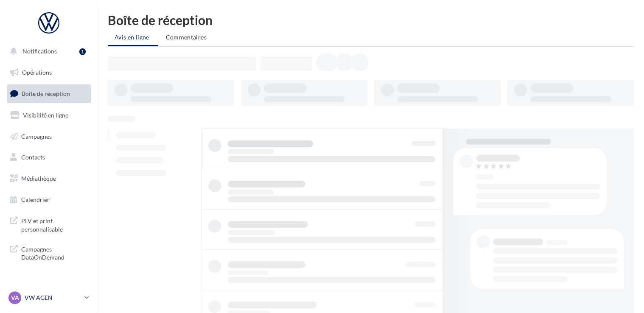 This screenshot has height=313, width=644. Describe the element at coordinates (40, 51) in the screenshot. I see `span: Notifications` at that location.